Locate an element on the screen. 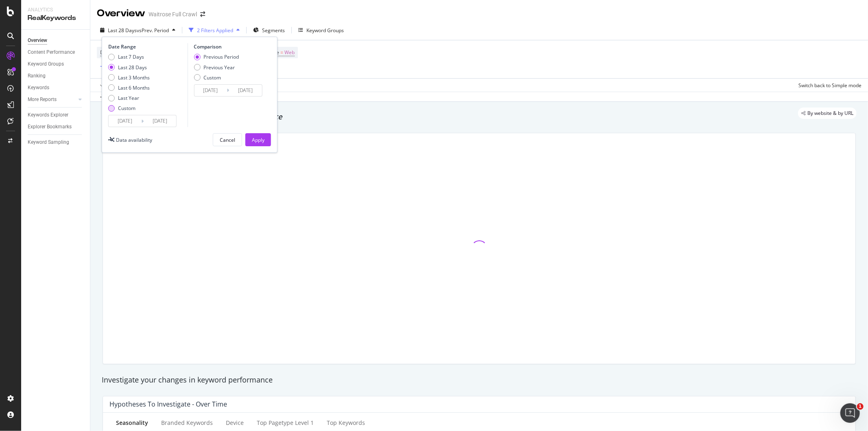  div: Keywords Explorer is located at coordinates (48, 115).